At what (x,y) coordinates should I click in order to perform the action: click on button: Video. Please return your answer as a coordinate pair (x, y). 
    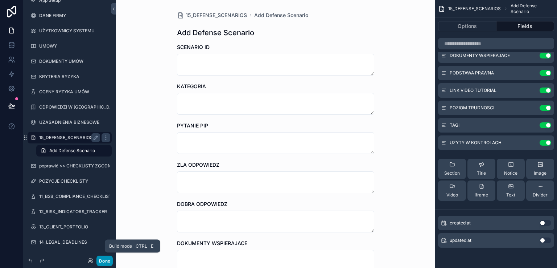
    Looking at the image, I should click on (452, 190).